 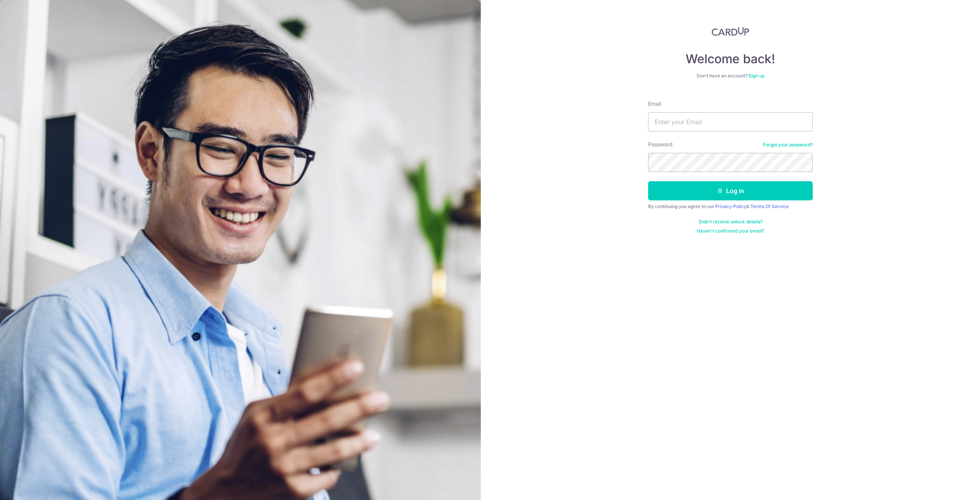 I want to click on div: Don’t have an account?, so click(x=731, y=76).